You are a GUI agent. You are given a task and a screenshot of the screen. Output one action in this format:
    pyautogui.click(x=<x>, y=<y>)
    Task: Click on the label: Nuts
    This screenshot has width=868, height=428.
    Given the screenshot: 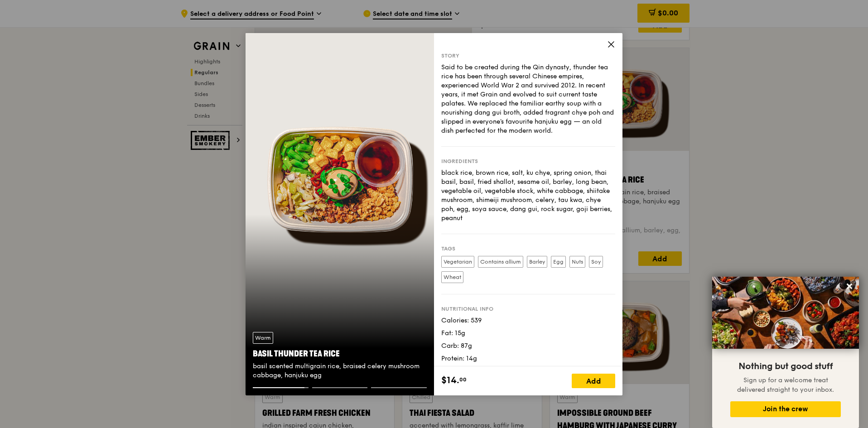 What is the action you would take?
    pyautogui.click(x=577, y=262)
    